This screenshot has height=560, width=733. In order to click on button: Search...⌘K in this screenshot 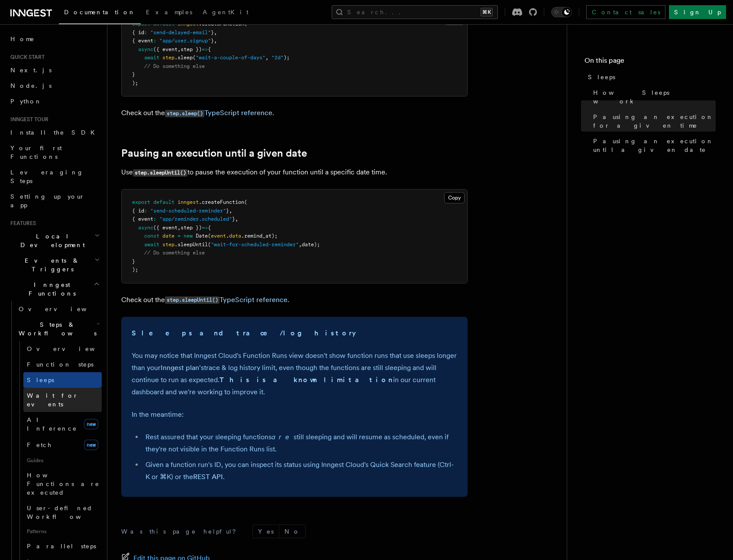, I will do `click(415, 12)`.